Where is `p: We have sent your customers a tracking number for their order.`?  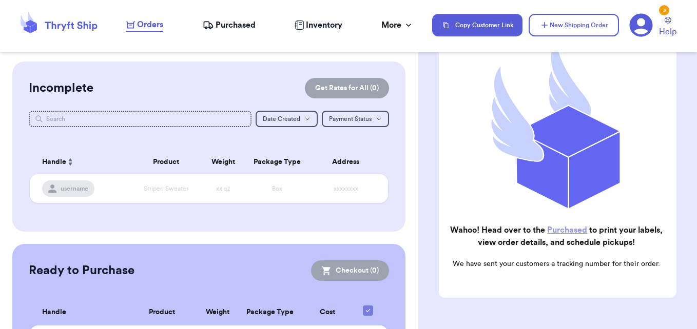 p: We have sent your customers a tracking number for their order. is located at coordinates (556, 264).